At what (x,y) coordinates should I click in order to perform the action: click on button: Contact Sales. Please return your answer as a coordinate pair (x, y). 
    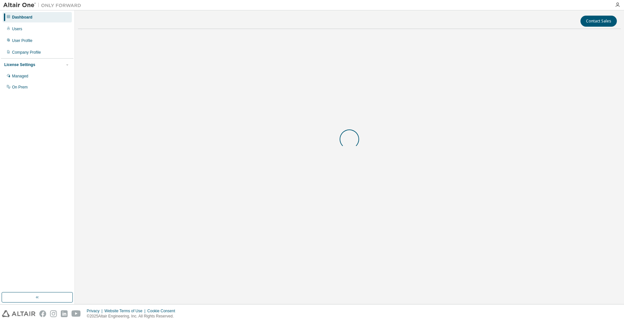
    Looking at the image, I should click on (598, 21).